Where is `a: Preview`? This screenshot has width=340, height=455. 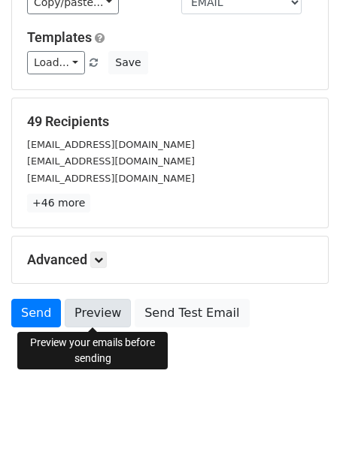 a: Preview is located at coordinates (98, 313).